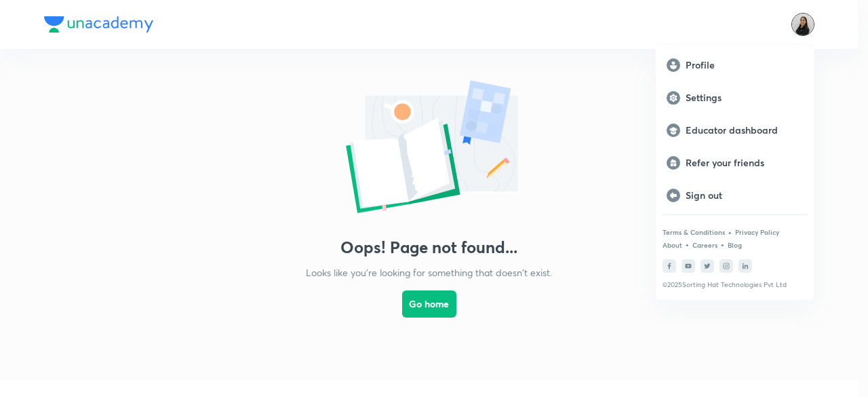 This screenshot has width=868, height=397. I want to click on p: Blog, so click(734, 245).